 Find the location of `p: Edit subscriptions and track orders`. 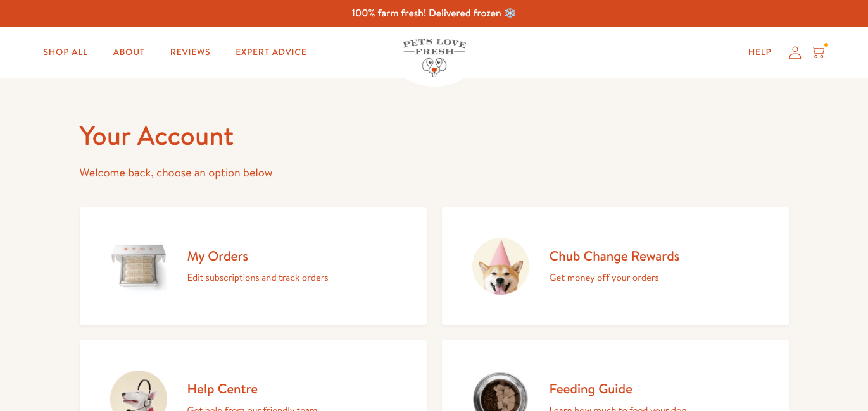

p: Edit subscriptions and track orders is located at coordinates (258, 278).